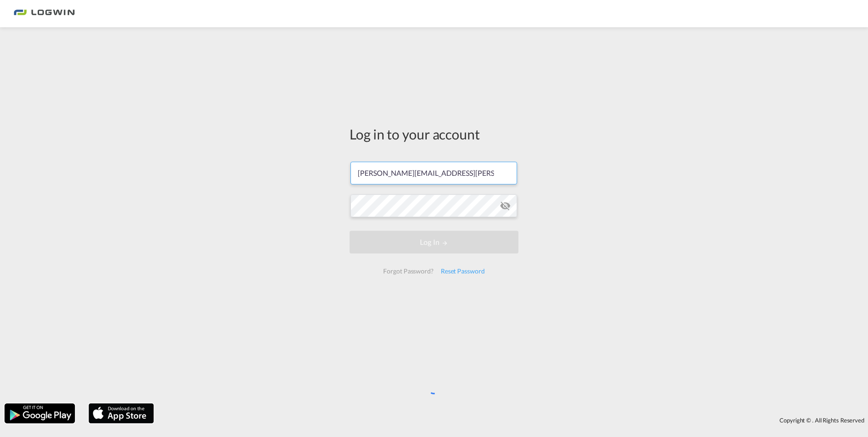 Image resolution: width=868 pixels, height=437 pixels. I want to click on div: Forgot Password?, so click(408, 271).